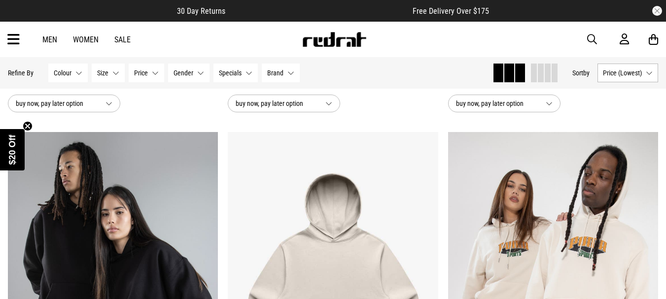 This screenshot has height=299, width=666. What do you see at coordinates (235, 73) in the screenshot?
I see `button: Specials` at bounding box center [235, 73].